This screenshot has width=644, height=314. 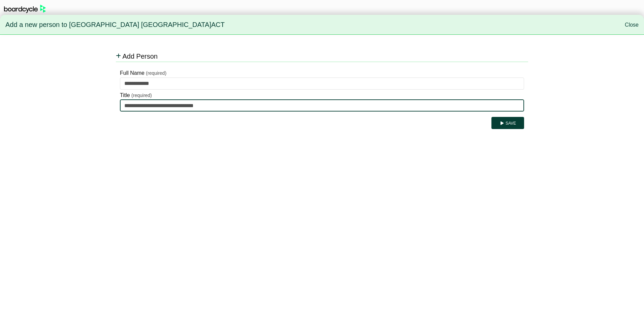 What do you see at coordinates (508, 123) in the screenshot?
I see `button: Save` at bounding box center [508, 123].